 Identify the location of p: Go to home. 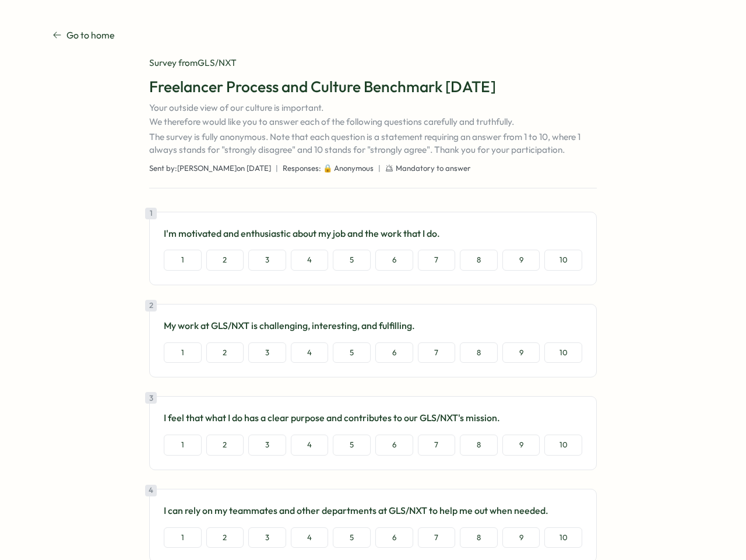
(90, 35).